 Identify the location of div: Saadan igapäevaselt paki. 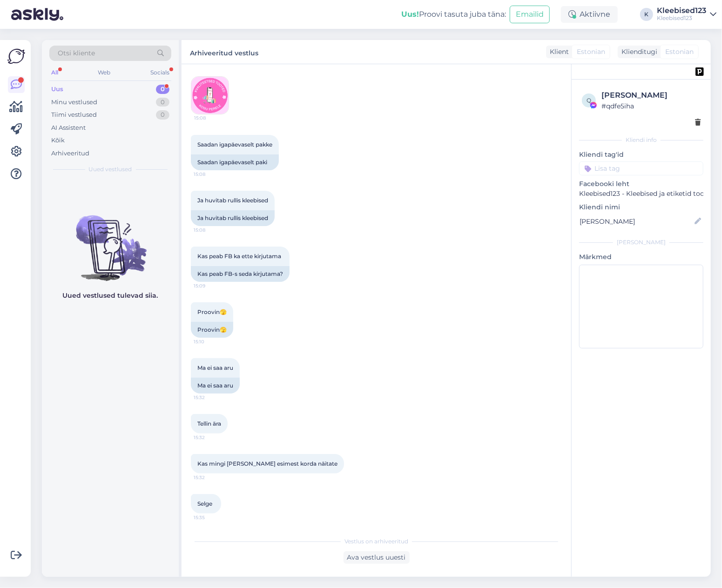
(235, 162).